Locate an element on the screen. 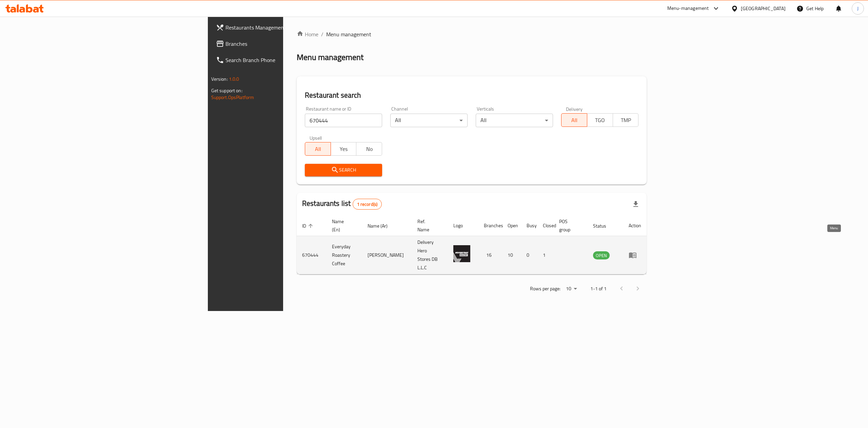 This screenshot has height=428, width=868. td: 0 is located at coordinates (529, 255).